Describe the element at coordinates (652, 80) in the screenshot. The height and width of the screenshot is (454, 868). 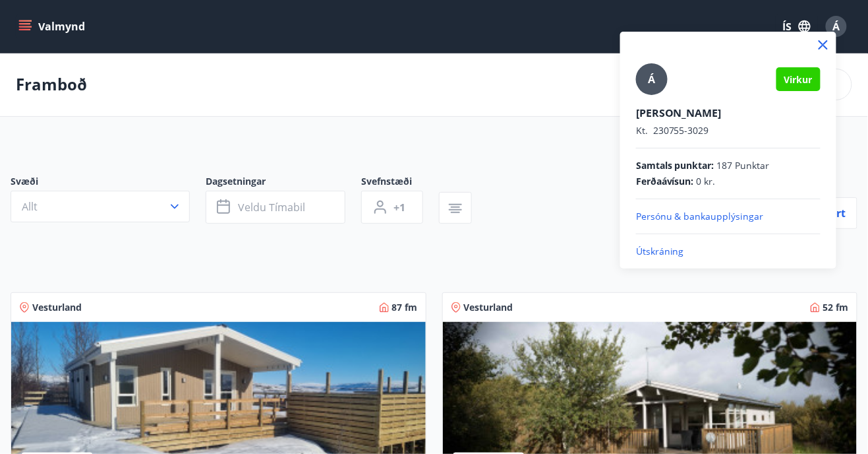
I see `span: Á` at that location.